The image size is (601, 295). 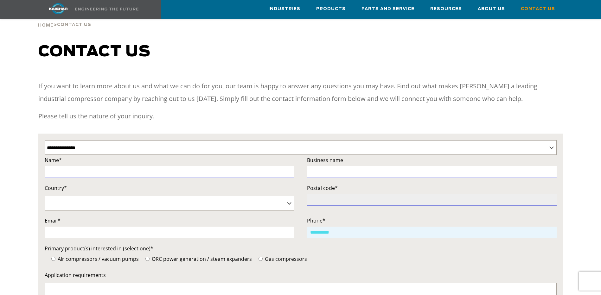 I want to click on a: Products, so click(x=331, y=9).